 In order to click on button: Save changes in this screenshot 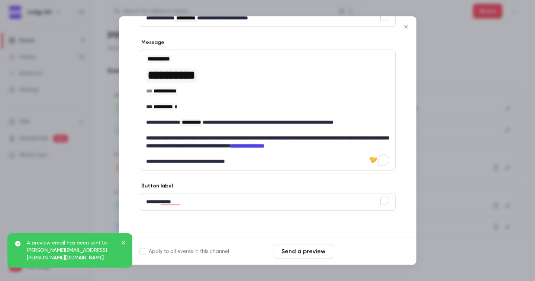, I will do `click(366, 251)`.